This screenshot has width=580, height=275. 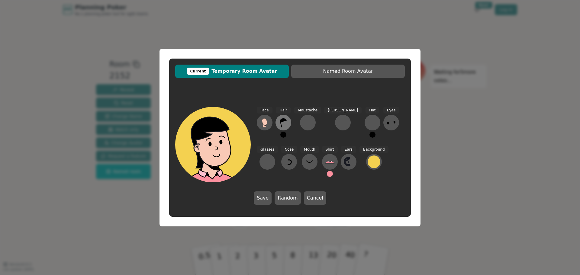 I want to click on span: Mouth, so click(x=309, y=149).